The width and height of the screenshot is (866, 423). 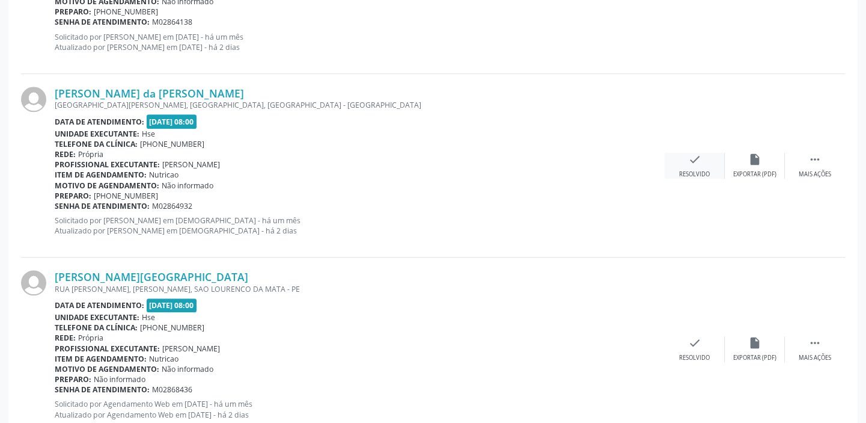 What do you see at coordinates (172, 206) in the screenshot?
I see `span: M02864932` at bounding box center [172, 206].